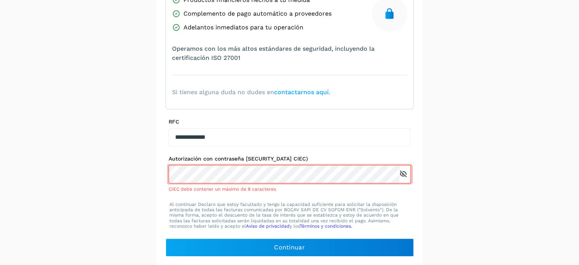  I want to click on a: contactarnos aquí., so click(302, 92).